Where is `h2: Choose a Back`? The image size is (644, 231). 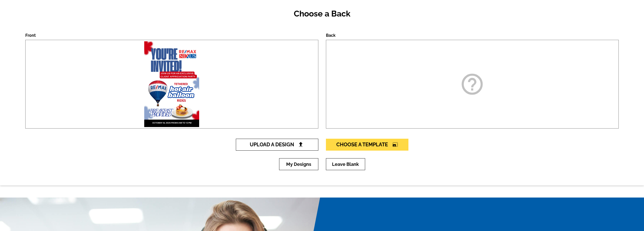
h2: Choose a Back is located at coordinates (322, 14).